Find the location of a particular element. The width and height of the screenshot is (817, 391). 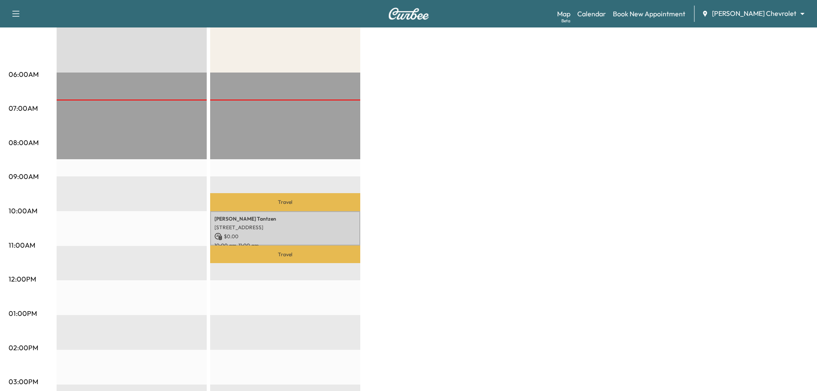

p: 10:00 am - 11:00 am is located at coordinates (285, 245).